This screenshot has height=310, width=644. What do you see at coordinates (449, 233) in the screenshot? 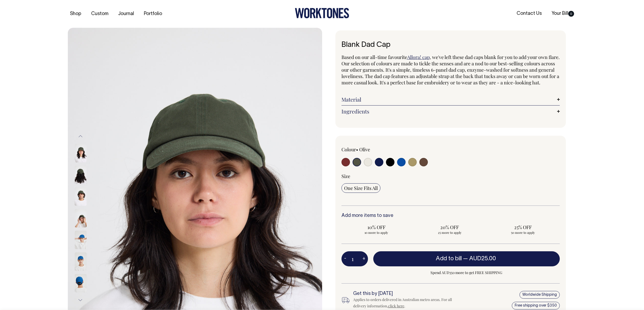
I see `span: 25 more to apply` at bounding box center [449, 233].